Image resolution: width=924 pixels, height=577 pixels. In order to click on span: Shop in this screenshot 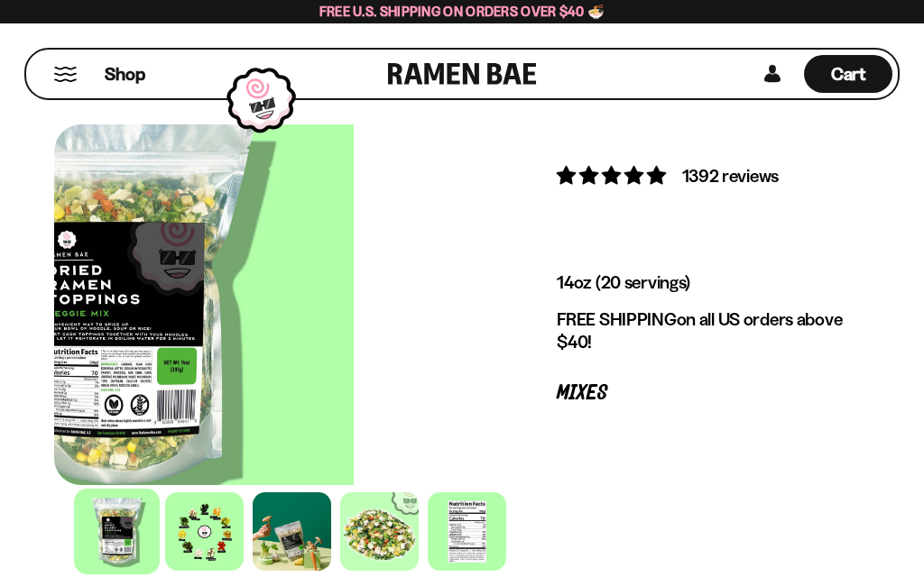, I will do `click(124, 74)`.